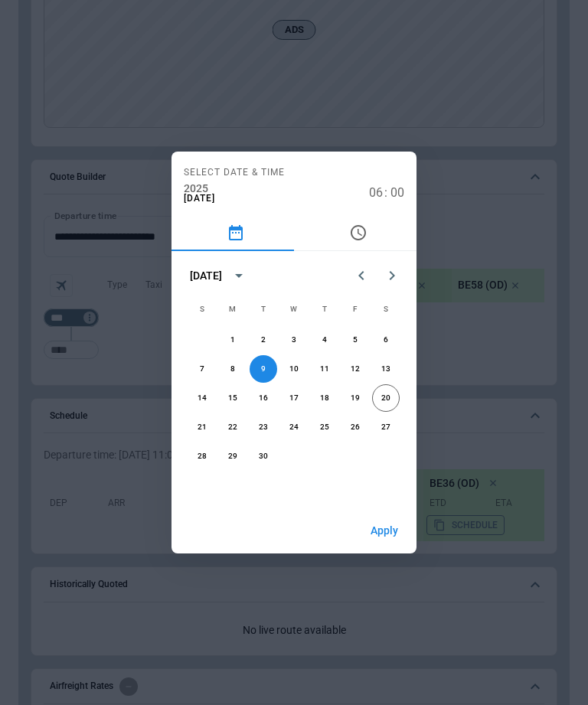 Image resolution: width=588 pixels, height=705 pixels. I want to click on button: 20, so click(386, 398).